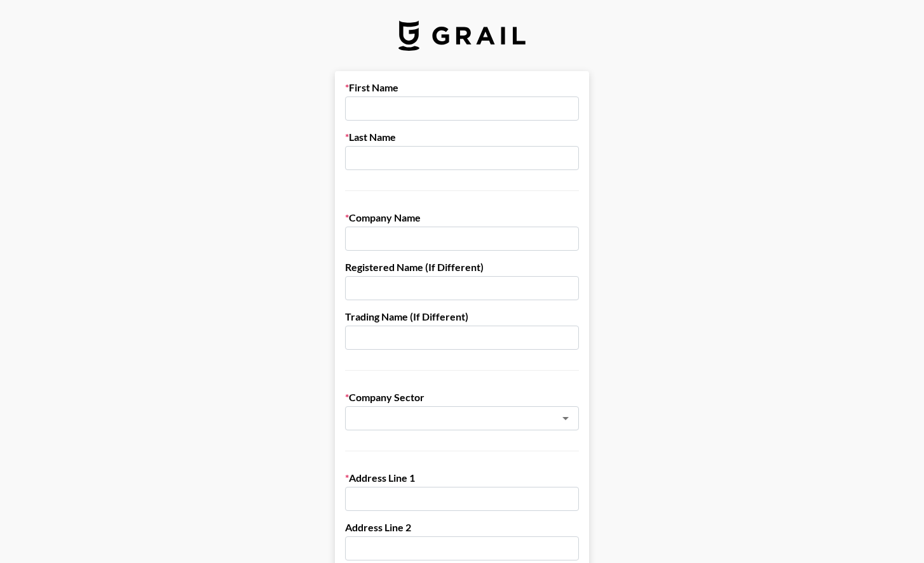  Describe the element at coordinates (462, 217) in the screenshot. I see `label: Company Name` at that location.